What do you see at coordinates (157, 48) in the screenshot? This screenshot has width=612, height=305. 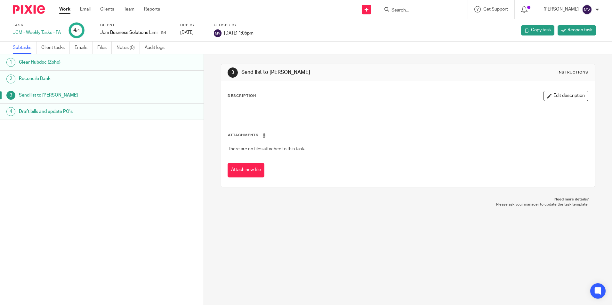 I see `a: Audit logs` at bounding box center [157, 48].